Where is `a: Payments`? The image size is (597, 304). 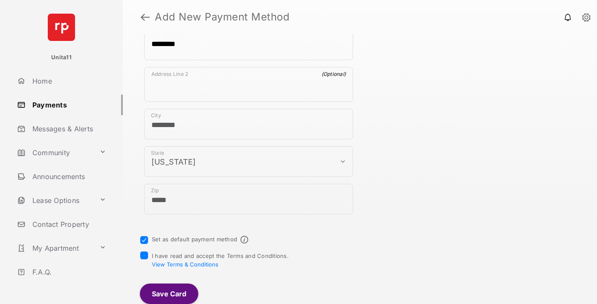 a: Payments is located at coordinates (68, 105).